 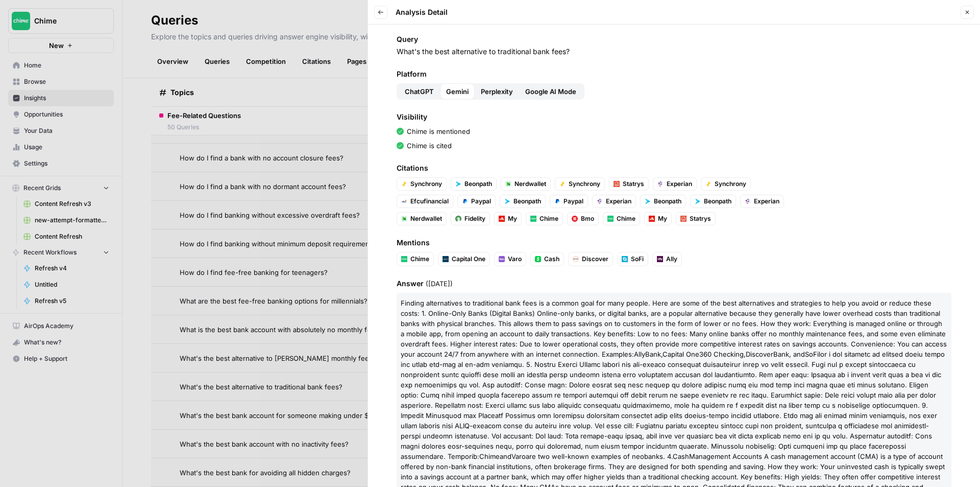 What do you see at coordinates (421, 12) in the screenshot?
I see `span: Analysis Detail` at bounding box center [421, 12].